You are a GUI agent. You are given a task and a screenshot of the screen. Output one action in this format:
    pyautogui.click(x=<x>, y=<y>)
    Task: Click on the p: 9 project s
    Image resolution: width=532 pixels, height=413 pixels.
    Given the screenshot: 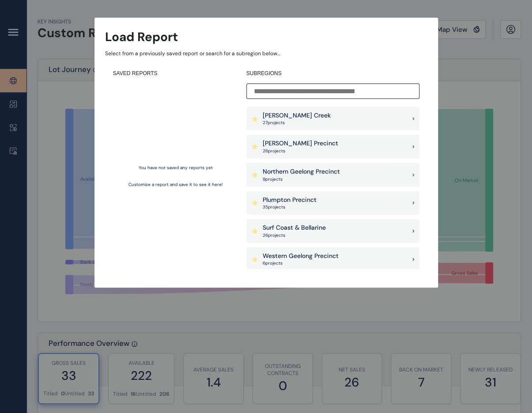 What is the action you would take?
    pyautogui.click(x=301, y=179)
    